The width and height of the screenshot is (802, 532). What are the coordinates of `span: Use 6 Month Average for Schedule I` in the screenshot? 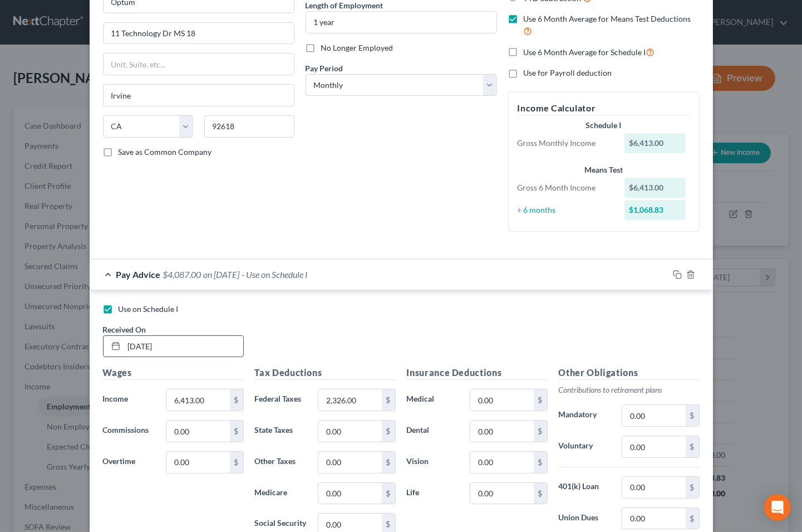 It's located at (585, 52).